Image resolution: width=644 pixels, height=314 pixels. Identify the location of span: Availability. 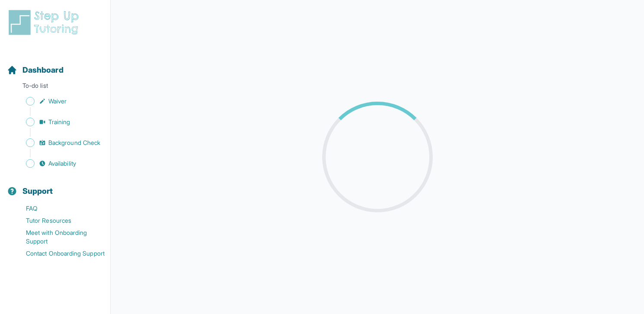
(62, 163).